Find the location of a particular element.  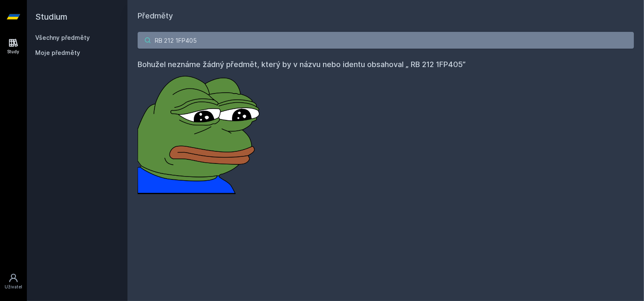

input: Název nebo ident předmětu… is located at coordinates (386, 40).